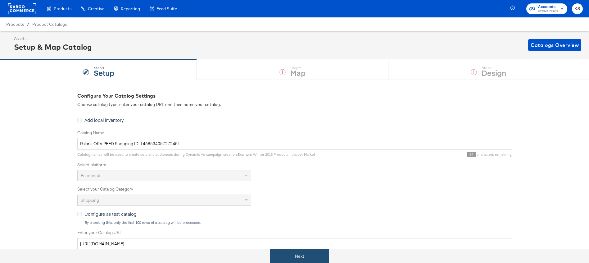 The image size is (589, 263). I want to click on strong: Example, so click(244, 154).